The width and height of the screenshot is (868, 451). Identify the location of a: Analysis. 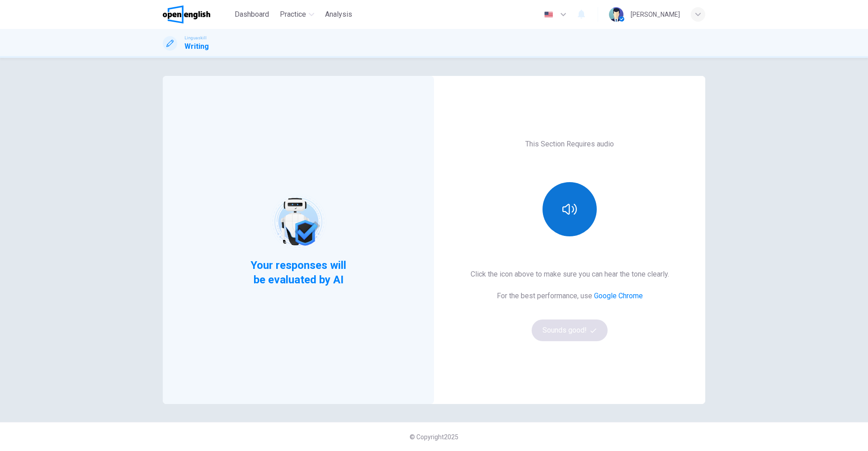
(339, 14).